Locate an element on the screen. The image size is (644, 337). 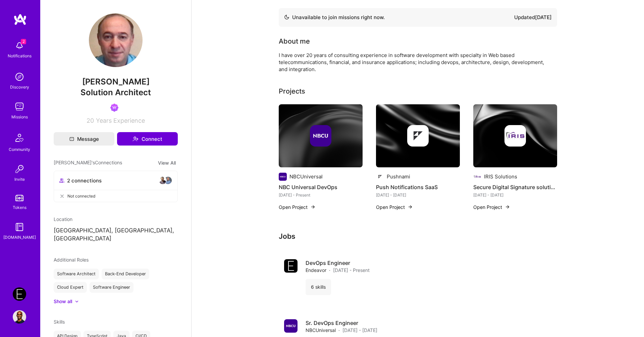
span: Endeavor is located at coordinates (316, 270).